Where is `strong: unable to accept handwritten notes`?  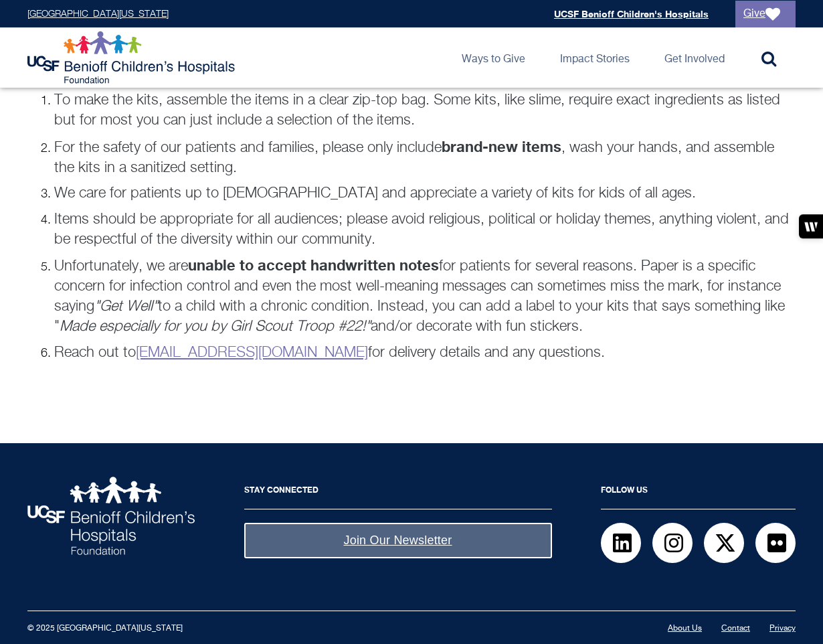 strong: unable to accept handwritten notes is located at coordinates (313, 265).